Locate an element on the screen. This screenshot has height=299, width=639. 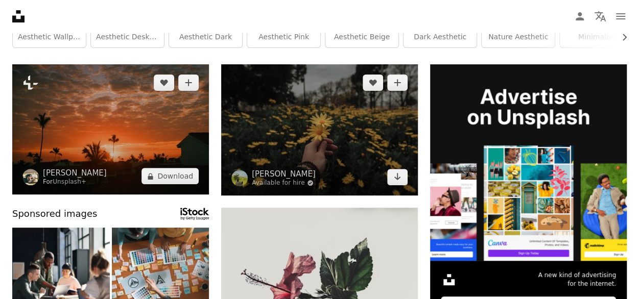
a: Home — Unsplash is located at coordinates (18, 16).